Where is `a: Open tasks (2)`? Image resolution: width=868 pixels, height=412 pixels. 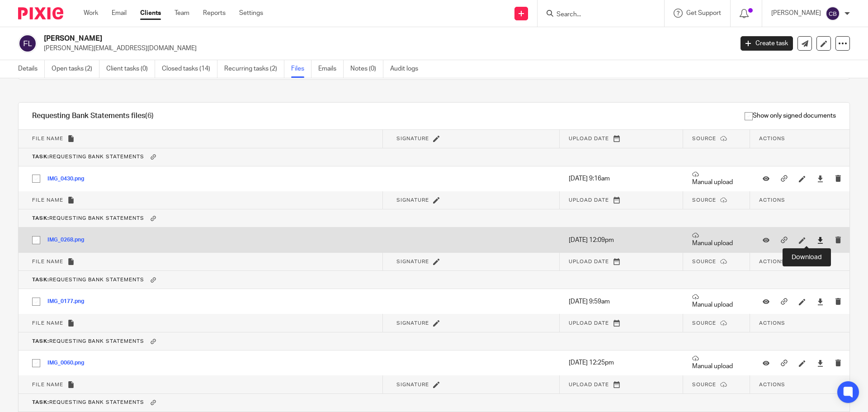 a: Open tasks (2) is located at coordinates (76, 68).